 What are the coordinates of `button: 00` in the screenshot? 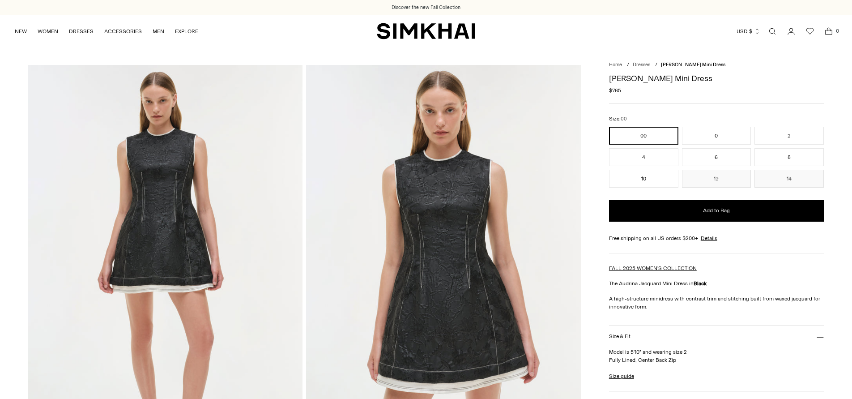 It's located at (643, 136).